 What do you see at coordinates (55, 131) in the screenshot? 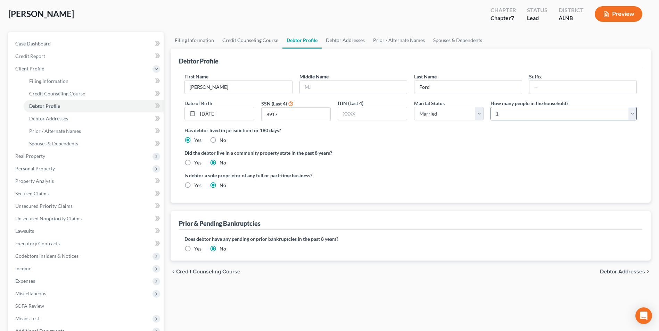
I see `span: Prior / Alternate Names` at bounding box center [55, 131].